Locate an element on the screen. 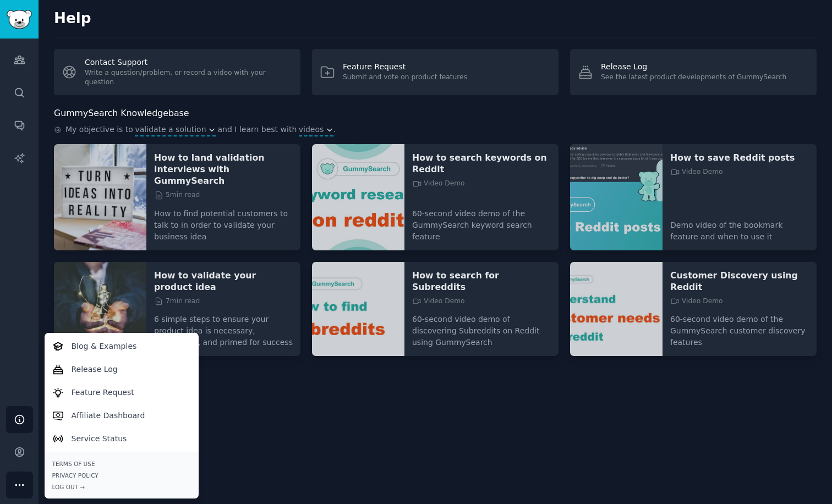 This screenshot has height=504, width=832. p: 60-second video demo of the GummySearch customer discovery features is located at coordinates (740, 327).